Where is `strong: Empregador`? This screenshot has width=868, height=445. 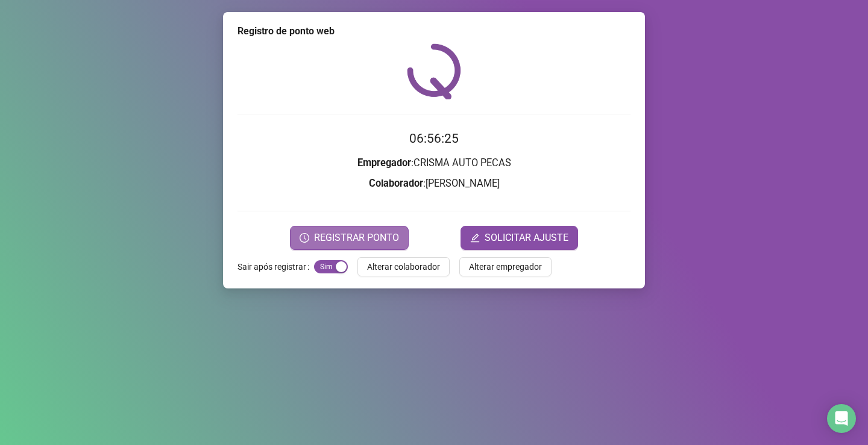
strong: Empregador is located at coordinates (384, 163).